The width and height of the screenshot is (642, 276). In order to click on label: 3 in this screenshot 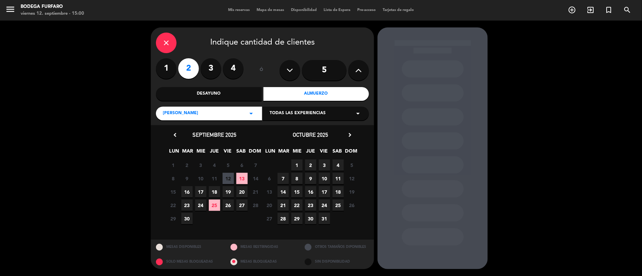, I will do `click(211, 69)`.